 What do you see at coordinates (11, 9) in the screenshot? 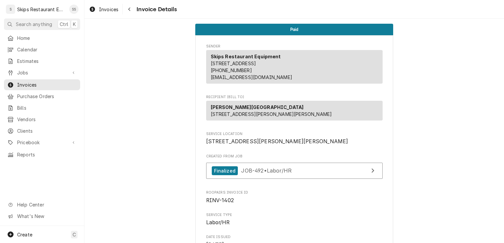
I see `div: S` at bounding box center [11, 9].